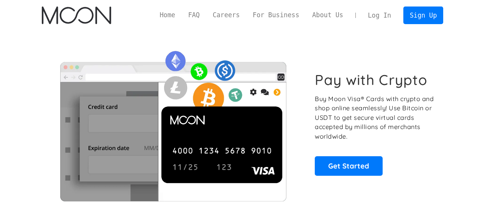 Image resolution: width=485 pixels, height=224 pixels. Describe the element at coordinates (380, 15) in the screenshot. I see `a: Log In` at that location.